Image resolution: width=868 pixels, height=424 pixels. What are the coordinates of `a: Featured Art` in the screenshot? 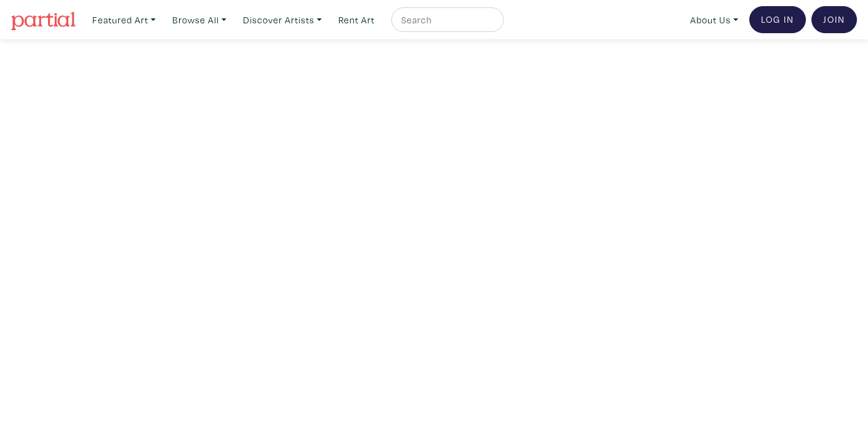 It's located at (123, 20).